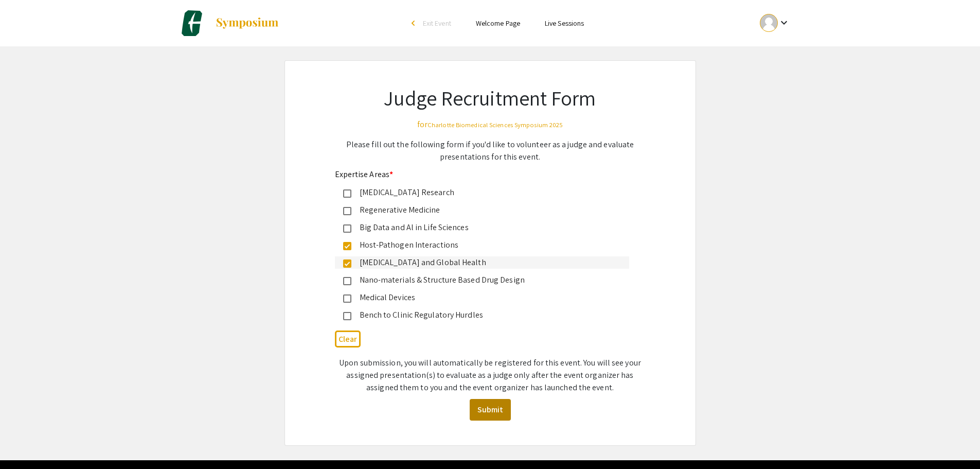  I want to click on a: Charlotte Biomedical Sciences Symposium 2025, so click(229, 23).